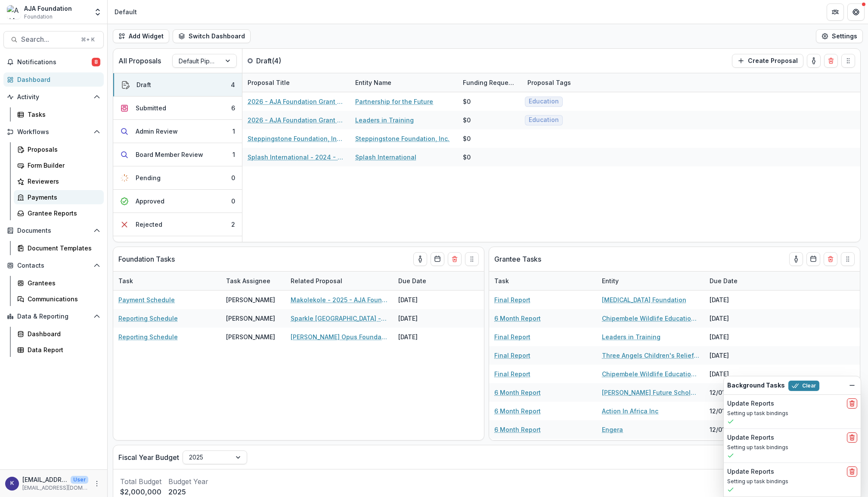  I want to click on p: Total Budget, so click(141, 481).